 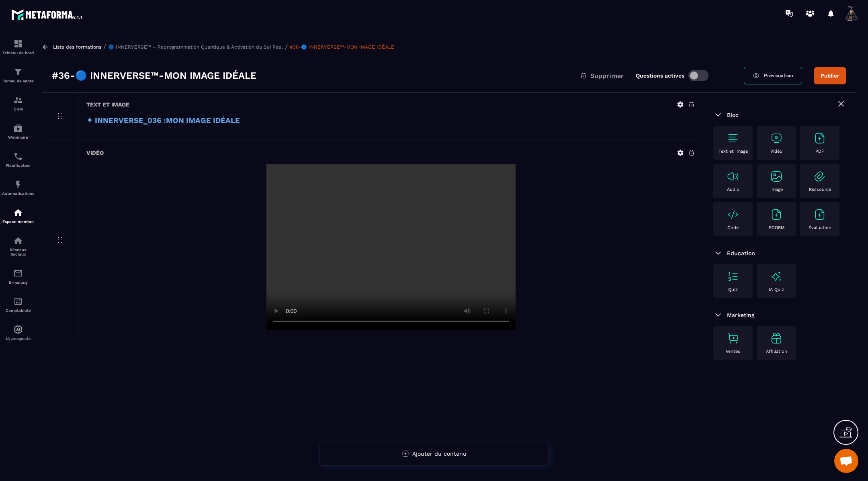 What do you see at coordinates (18, 81) in the screenshot?
I see `p: Tunnel de vente` at bounding box center [18, 81].